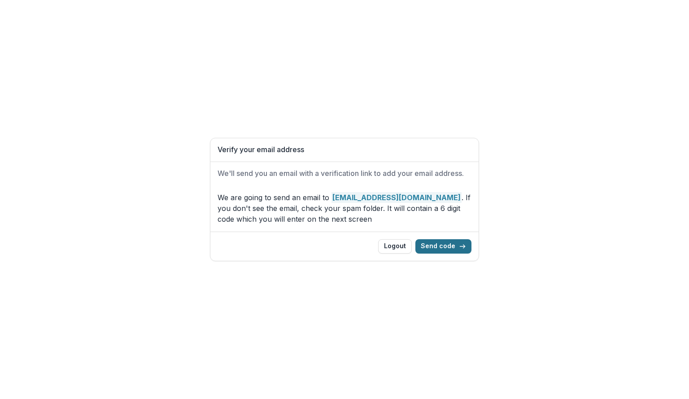  Describe the element at coordinates (345, 149) in the screenshot. I see `h1: Verify your email address` at that location.